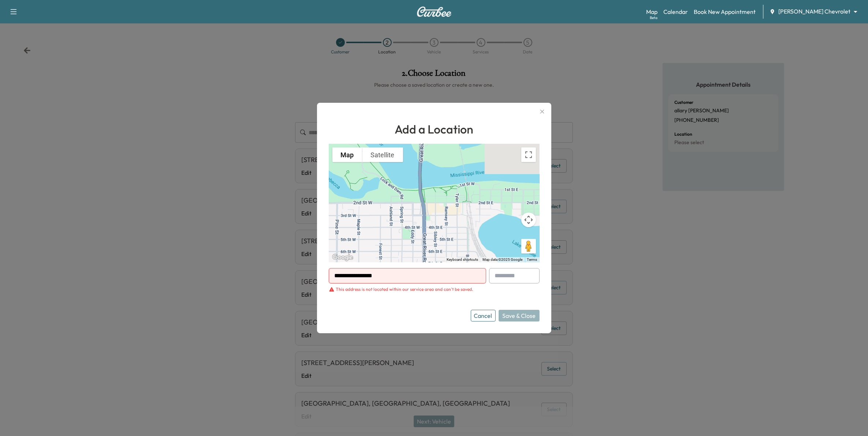  I want to click on div: Beta, so click(653, 17).